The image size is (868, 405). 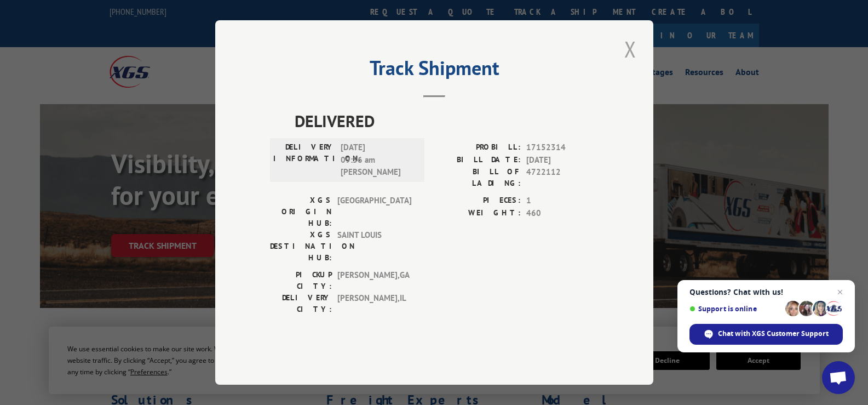 I want to click on label: WEIGHT:, so click(x=478, y=213).